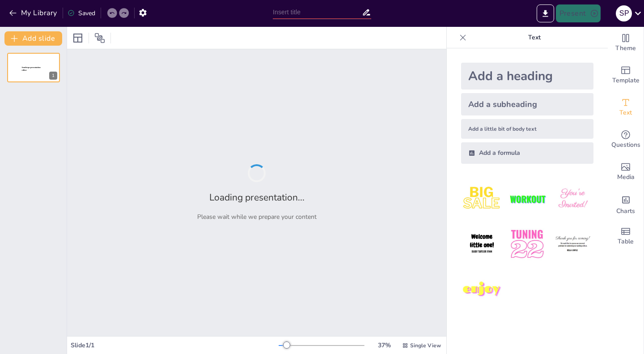  I want to click on div: Add ready made slides, so click(626, 75).